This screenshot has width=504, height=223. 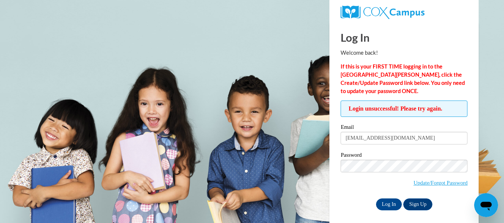 What do you see at coordinates (404, 53) in the screenshot?
I see `p: Welcome back!` at bounding box center [404, 53].